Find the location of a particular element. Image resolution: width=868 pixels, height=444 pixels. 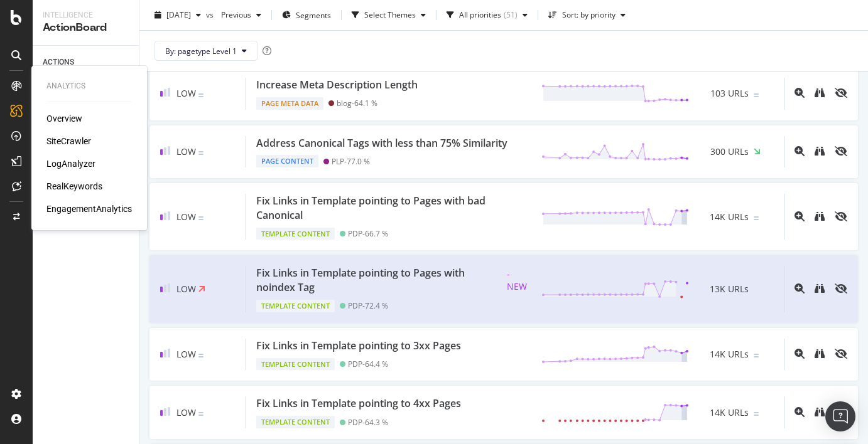

button: Segments is located at coordinates (307, 15).